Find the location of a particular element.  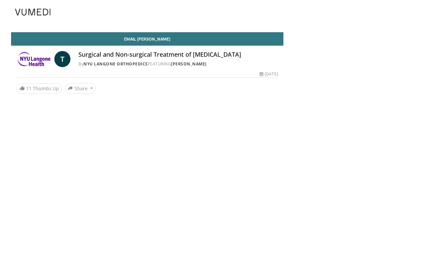

span: 11 is located at coordinates (29, 88).